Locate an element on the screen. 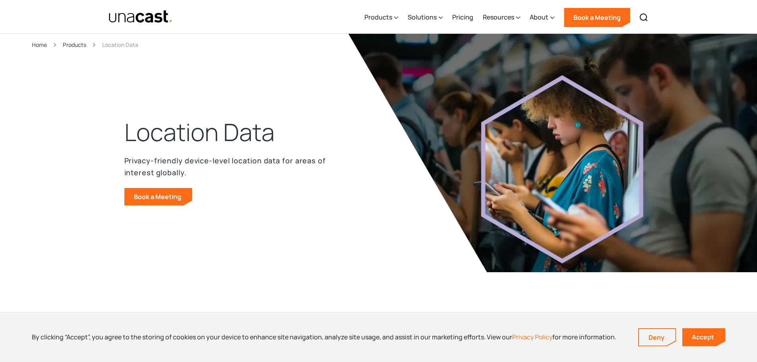  div: Home is located at coordinates (39, 45).